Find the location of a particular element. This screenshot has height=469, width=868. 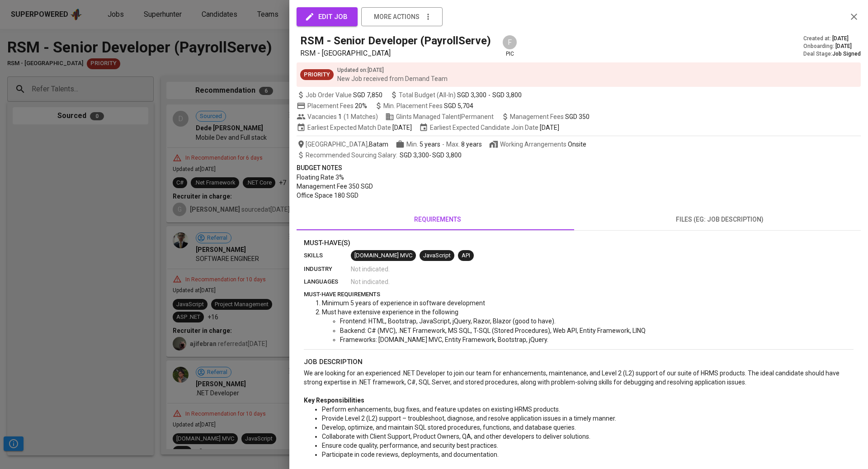

span: 20% is located at coordinates (360, 106).